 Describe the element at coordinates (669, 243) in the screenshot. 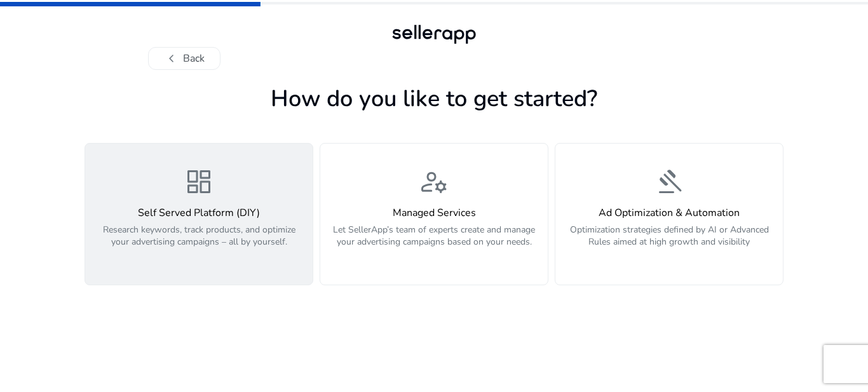

I see `p: Optimization strategies defined by AI or Advanced Rules aimed at high growth and visibility` at that location.